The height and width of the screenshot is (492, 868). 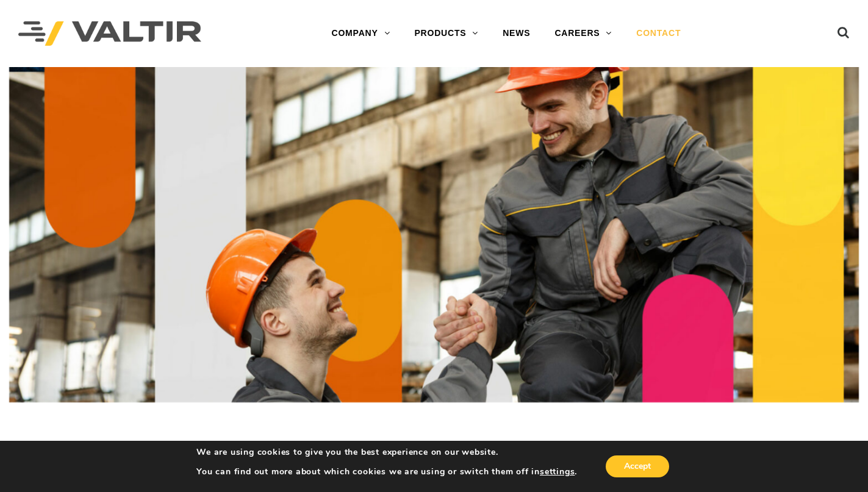 I want to click on a: NEWS, so click(x=516, y=34).